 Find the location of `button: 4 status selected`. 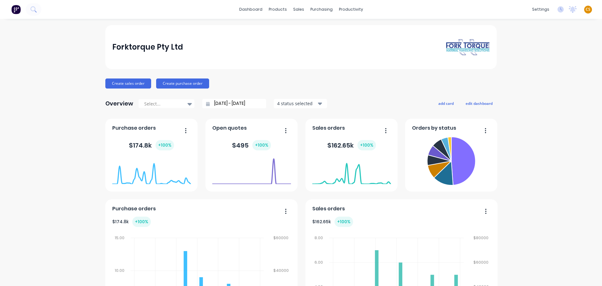

button: 4 status selected is located at coordinates (301, 104).